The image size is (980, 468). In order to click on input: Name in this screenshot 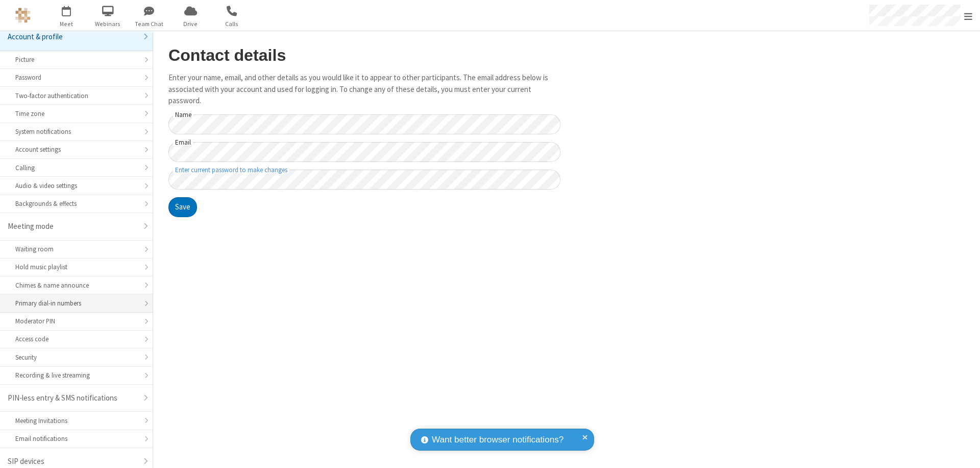, I will do `click(364, 124)`.